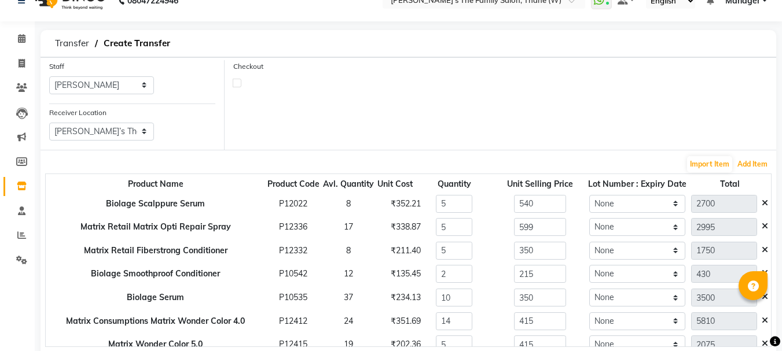 The image size is (782, 351). I want to click on th: Matrix Retail Fiberstrong Conditioner, so click(156, 251).